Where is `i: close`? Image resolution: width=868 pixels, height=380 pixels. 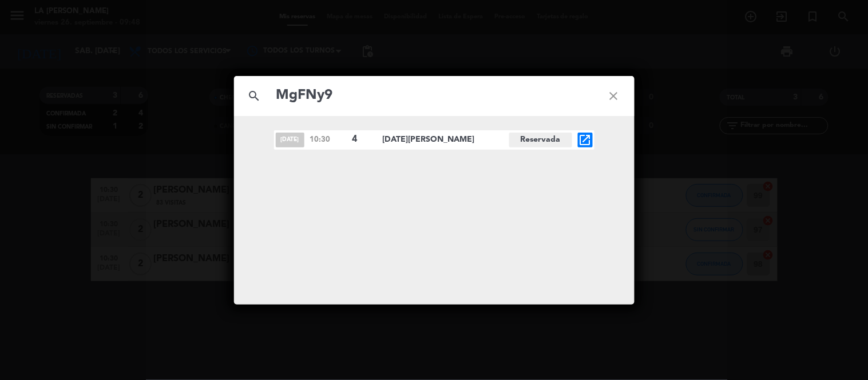 i: close is located at coordinates (614, 96).